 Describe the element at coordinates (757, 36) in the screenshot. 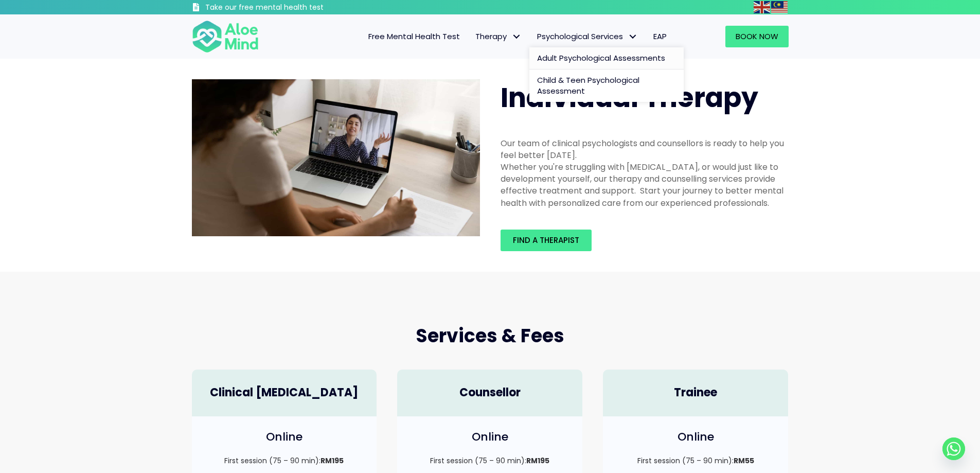

I see `span: Book Now` at that location.